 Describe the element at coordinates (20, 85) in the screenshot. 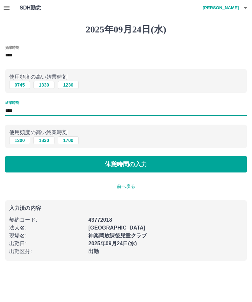

I see `button: 0745` at that location.